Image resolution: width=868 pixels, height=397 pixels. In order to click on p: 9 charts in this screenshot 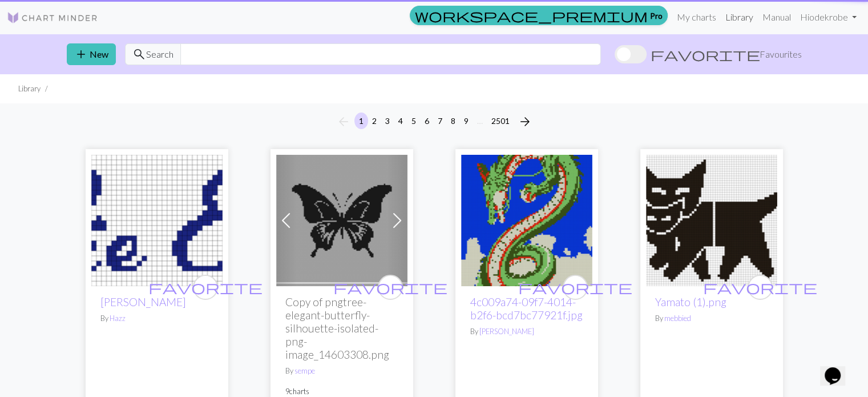, I will do `click(342, 391)`.